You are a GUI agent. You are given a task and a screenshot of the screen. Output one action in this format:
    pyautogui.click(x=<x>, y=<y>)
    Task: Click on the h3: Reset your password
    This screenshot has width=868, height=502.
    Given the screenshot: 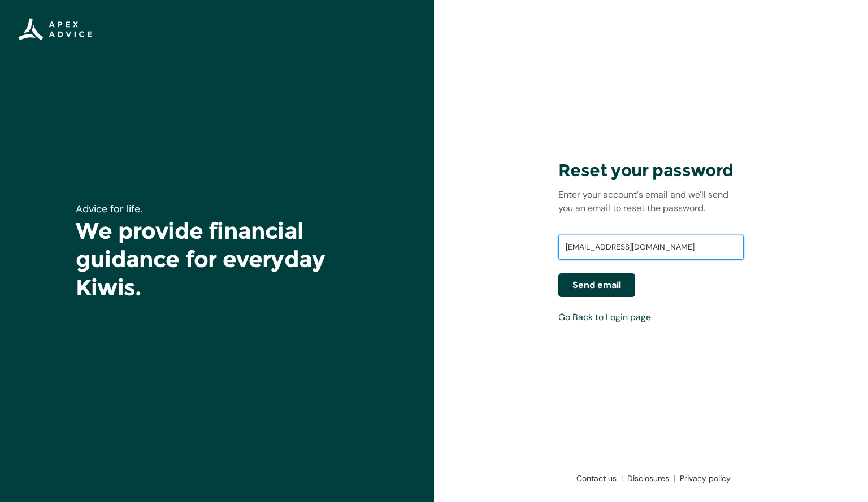 What is the action you would take?
    pyautogui.click(x=651, y=171)
    